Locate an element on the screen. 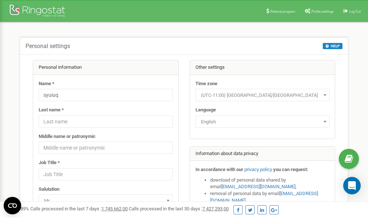 The image size is (368, 218). strong: you can request: is located at coordinates (291, 170).